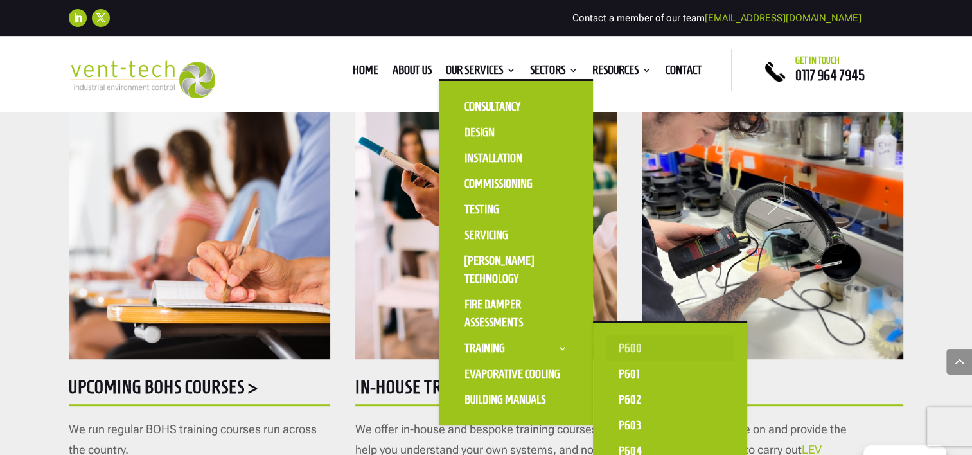 This screenshot has width=972, height=455. I want to click on a: Contact, so click(684, 73).